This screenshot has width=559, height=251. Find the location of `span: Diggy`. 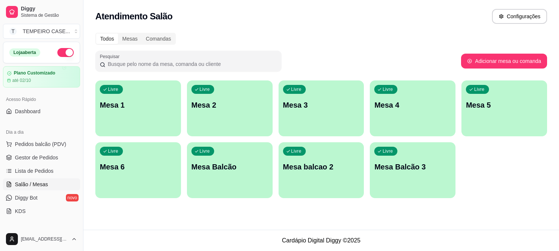

span: Diggy is located at coordinates (49, 9).